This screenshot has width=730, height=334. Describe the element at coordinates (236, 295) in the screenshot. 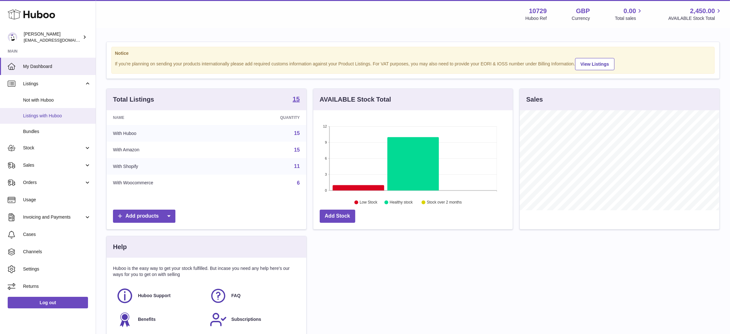

I see `span: FAQ` at that location.